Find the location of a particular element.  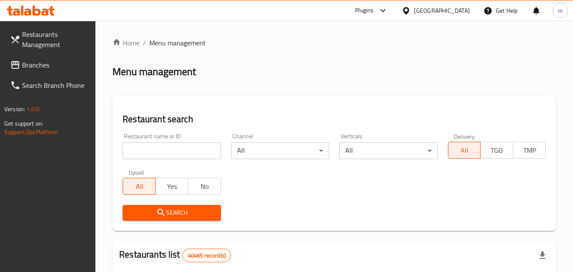

label: Delivery is located at coordinates (464, 136).